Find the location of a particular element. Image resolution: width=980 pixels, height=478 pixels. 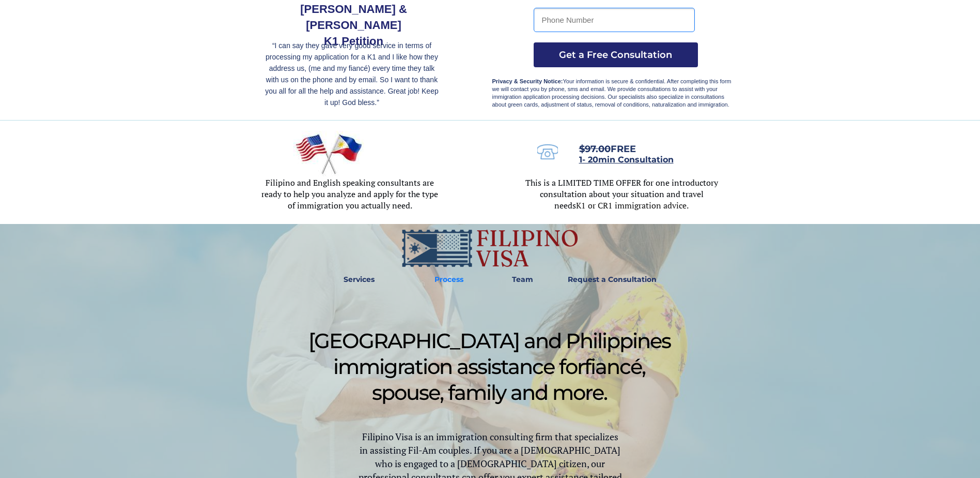

span: Get a Free Consultation is located at coordinates (616, 55).